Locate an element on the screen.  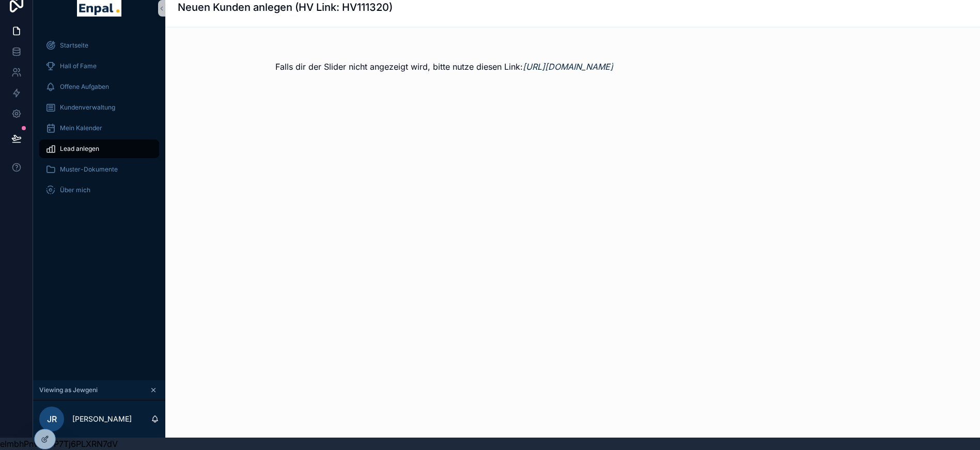
a: Offene Aufgaben is located at coordinates (99, 87).